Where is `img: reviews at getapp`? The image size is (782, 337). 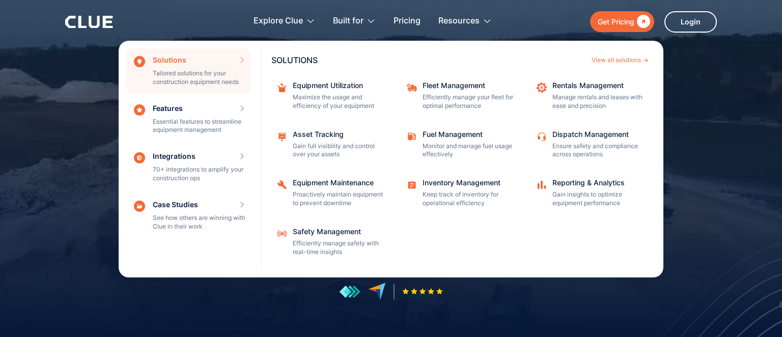 img: reviews at getapp is located at coordinates (350, 292).